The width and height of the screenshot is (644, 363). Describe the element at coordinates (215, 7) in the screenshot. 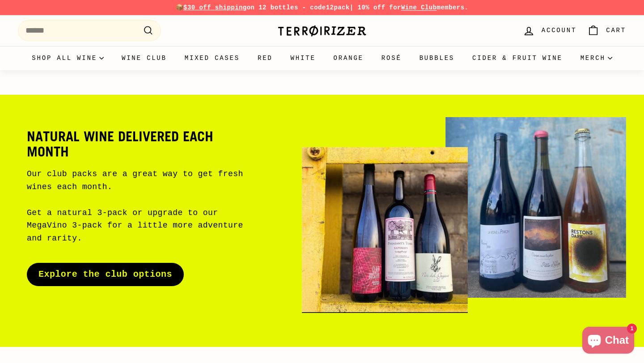

I see `span: $30 off shipping` at that location.